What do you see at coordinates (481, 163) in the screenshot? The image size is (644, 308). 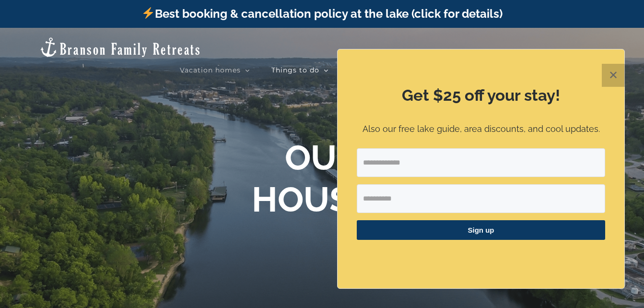 I see `input: Email Address` at bounding box center [481, 163].